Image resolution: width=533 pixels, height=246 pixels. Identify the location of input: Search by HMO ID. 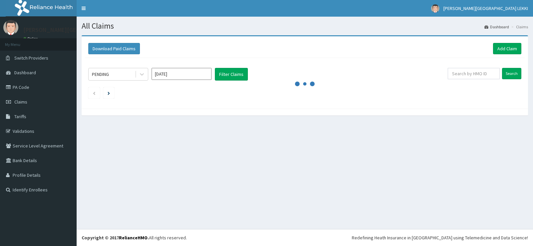
(474, 74).